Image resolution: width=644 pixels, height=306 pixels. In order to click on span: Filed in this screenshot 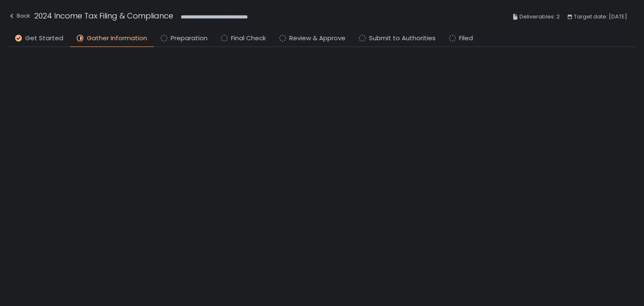, I will do `click(466, 38)`.